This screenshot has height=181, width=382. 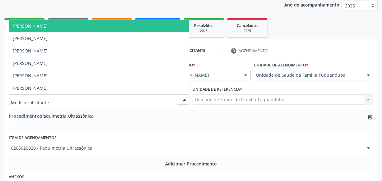 What do you see at coordinates (33, 138) in the screenshot?
I see `label: Item de agendamento` at bounding box center [33, 138].